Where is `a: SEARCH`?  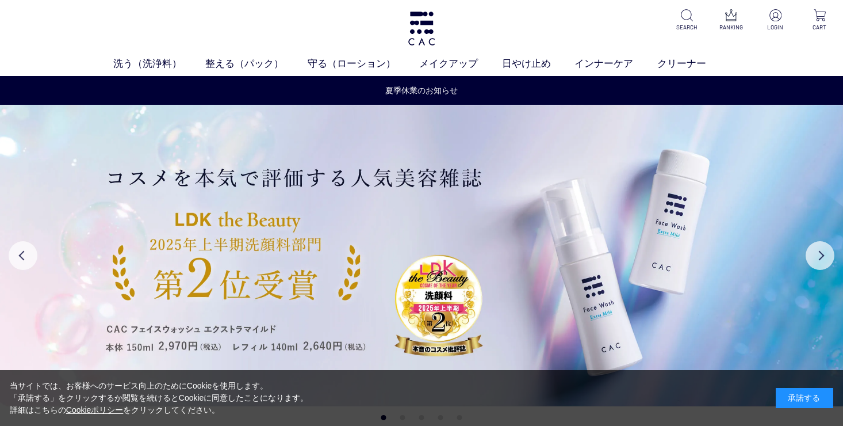 a: SEARCH is located at coordinates (687, 20).